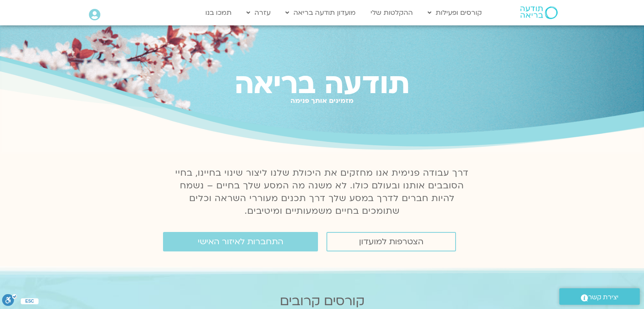 This screenshot has width=644, height=309. Describe the element at coordinates (392, 13) in the screenshot. I see `a: ההקלטות שלי` at that location.